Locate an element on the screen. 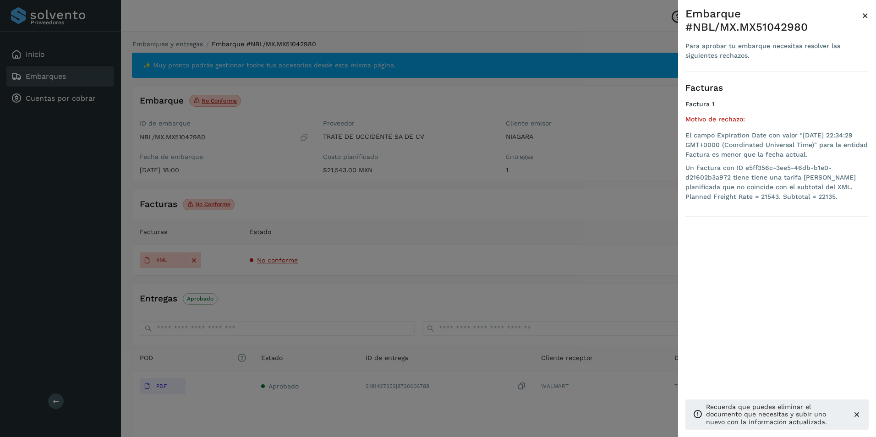 The height and width of the screenshot is (437, 876). p: Recuerda que puedes eliminar el documento que necesitas y subir uno nuevo con la información actu... is located at coordinates (776, 415).